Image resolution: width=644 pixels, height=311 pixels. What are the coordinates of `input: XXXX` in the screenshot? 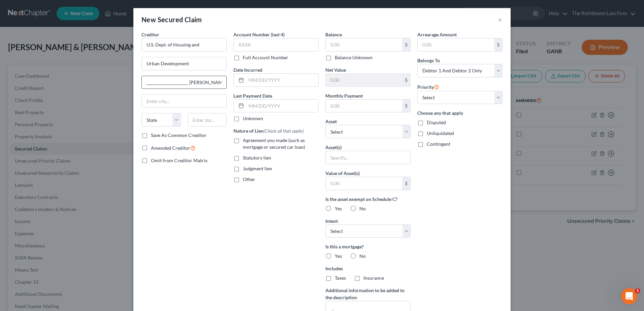 It's located at (276, 45).